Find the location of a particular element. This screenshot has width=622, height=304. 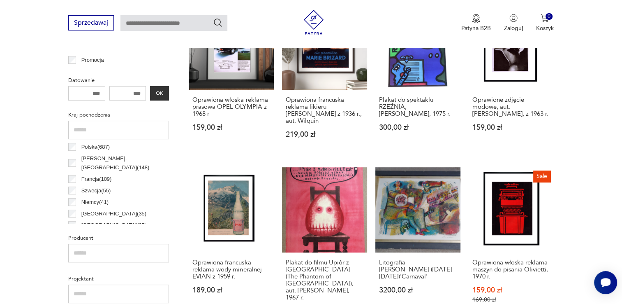

p: Kraj pochodzenia is located at coordinates (118, 115).